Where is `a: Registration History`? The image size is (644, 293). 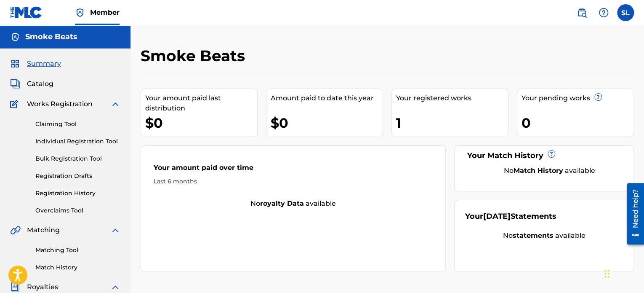
a: Registration History is located at coordinates (78, 193).